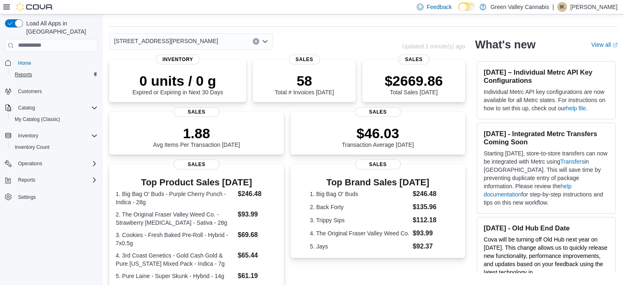 This screenshot has width=624, height=285. I want to click on button: Inventory Count, so click(55, 147).